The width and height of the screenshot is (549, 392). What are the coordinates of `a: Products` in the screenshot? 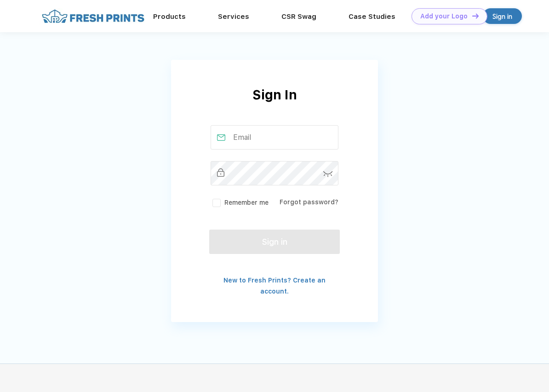 It's located at (170, 16).